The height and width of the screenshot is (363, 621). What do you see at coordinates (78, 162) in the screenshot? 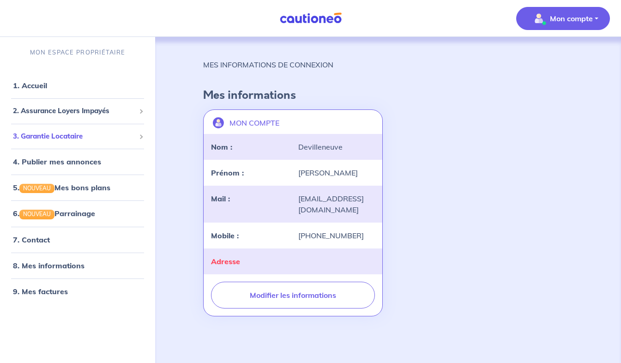
I see `div: 4. Publier mes annonces` at bounding box center [78, 162].